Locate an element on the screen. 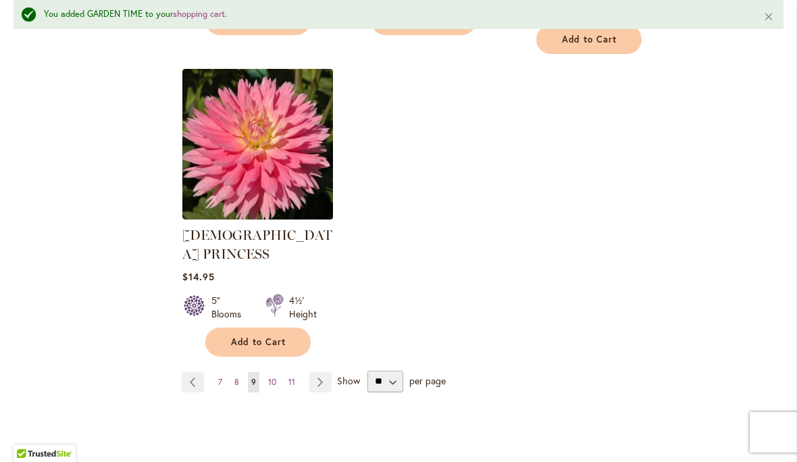  div: You added GARDEN TIME to your . is located at coordinates (393, 14).